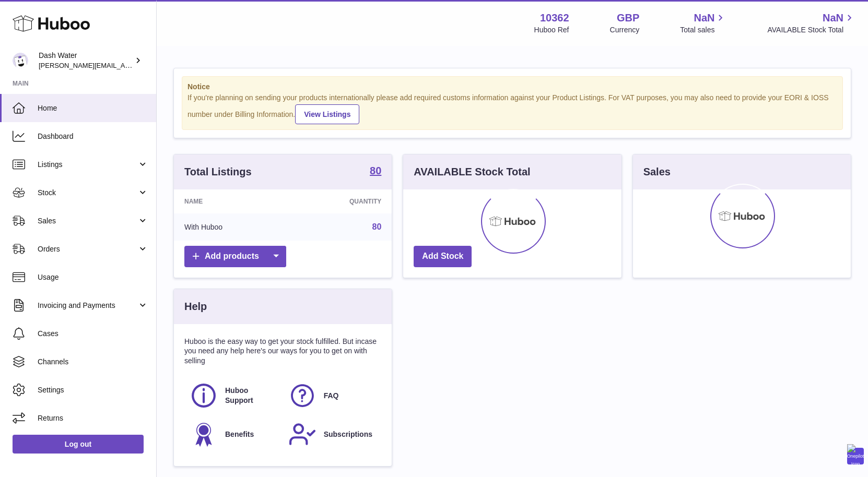 The image size is (868, 477). What do you see at coordinates (340, 202) in the screenshot?
I see `th: Quantity` at bounding box center [340, 202].